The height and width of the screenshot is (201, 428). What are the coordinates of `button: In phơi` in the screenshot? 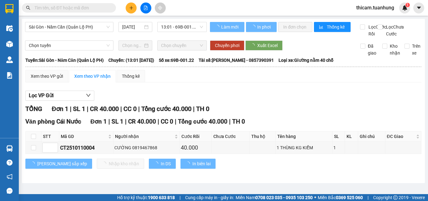 It's located at (262, 27).